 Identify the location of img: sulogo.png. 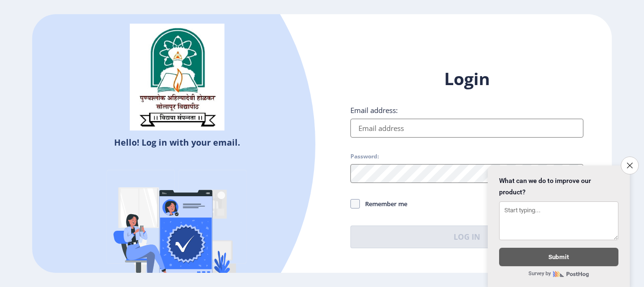
(177, 77).